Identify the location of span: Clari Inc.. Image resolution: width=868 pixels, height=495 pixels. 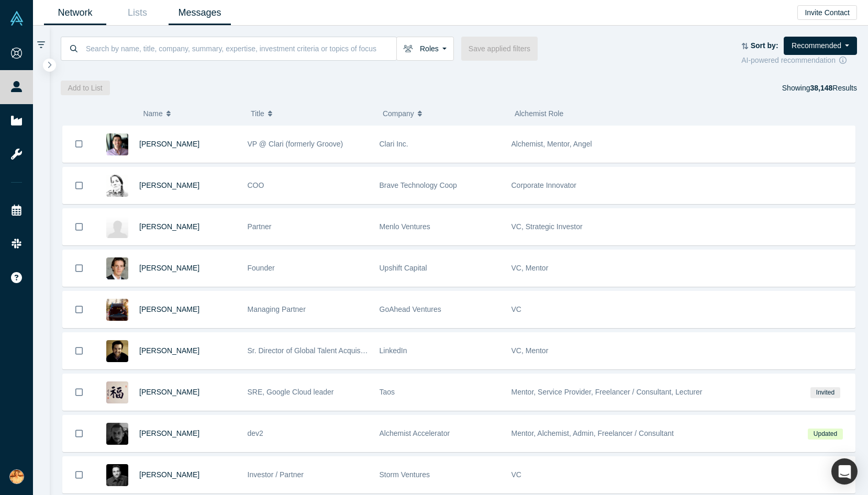
(394, 144).